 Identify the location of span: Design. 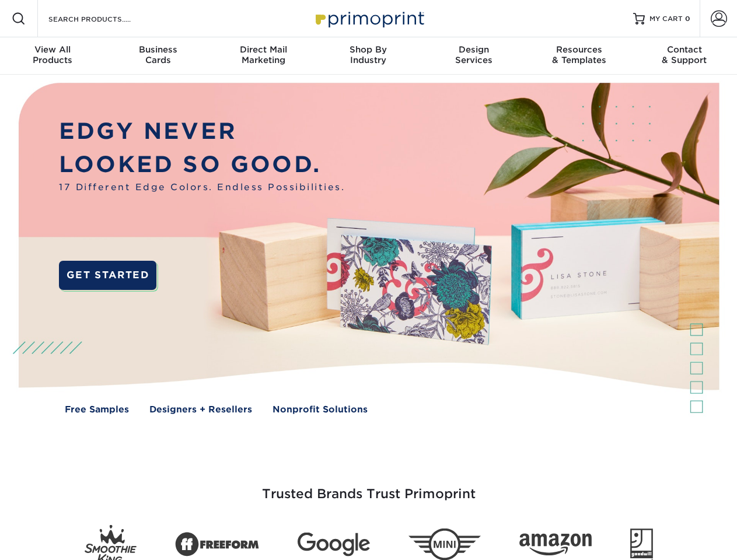
(473, 49).